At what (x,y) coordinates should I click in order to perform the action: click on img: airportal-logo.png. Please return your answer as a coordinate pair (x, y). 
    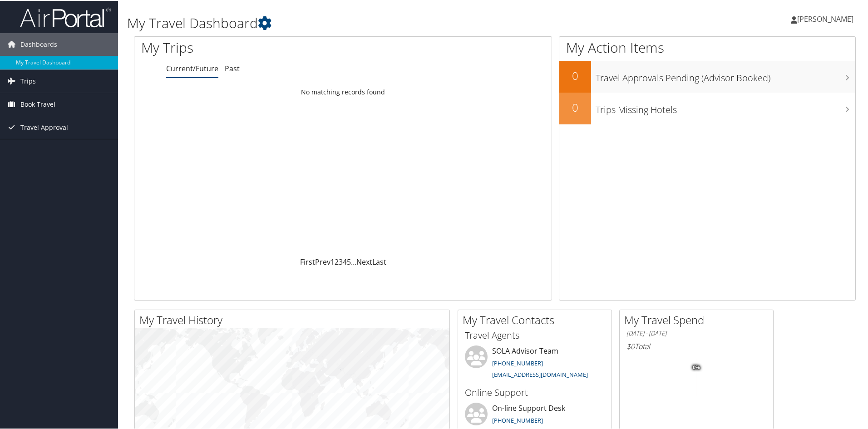
    Looking at the image, I should click on (65, 16).